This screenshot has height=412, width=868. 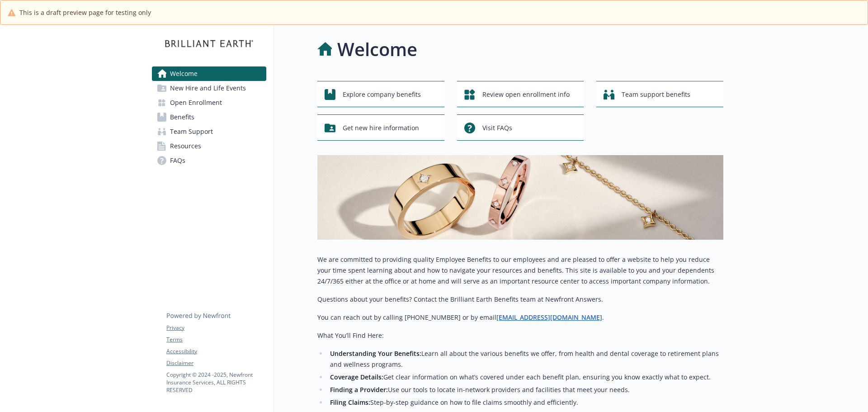 I want to click on span: Explore company benefits, so click(x=382, y=94).